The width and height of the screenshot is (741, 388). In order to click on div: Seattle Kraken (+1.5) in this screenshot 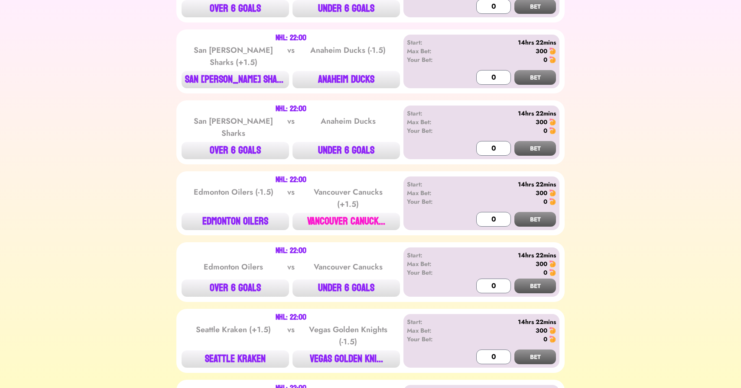, I will do `click(233, 336)`.